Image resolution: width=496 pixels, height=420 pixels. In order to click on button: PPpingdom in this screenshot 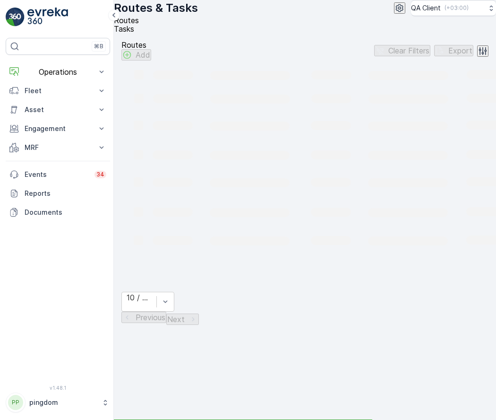, I will do `click(58, 402)`.